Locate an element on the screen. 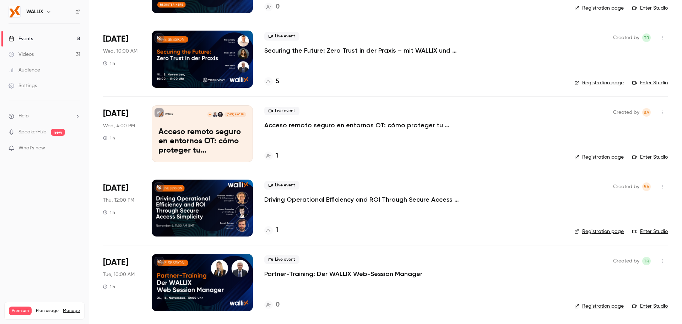  a: Acceso remoto seguro en entornos OT: cómo proteger tu infraestructura crítica con WALLIX y CMC360... is located at coordinates (202, 134).